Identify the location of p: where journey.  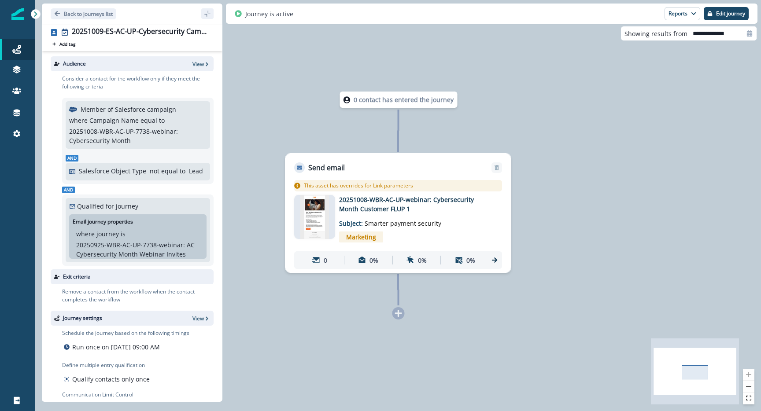
(97, 234).